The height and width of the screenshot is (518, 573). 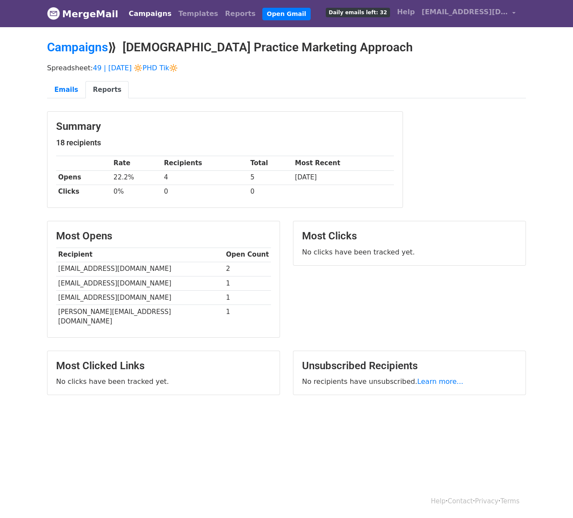 What do you see at coordinates (163, 236) in the screenshot?
I see `h3: Most Opens` at bounding box center [163, 236].